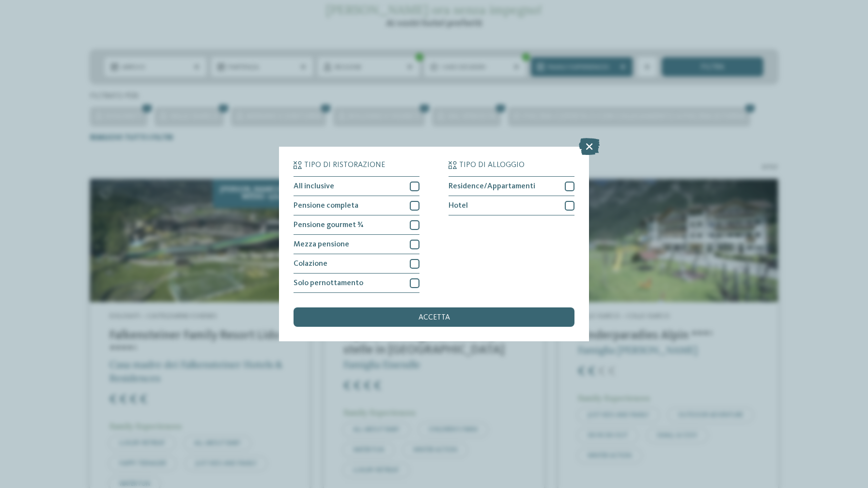  I want to click on span: Pensione gourmet ¾, so click(328, 226).